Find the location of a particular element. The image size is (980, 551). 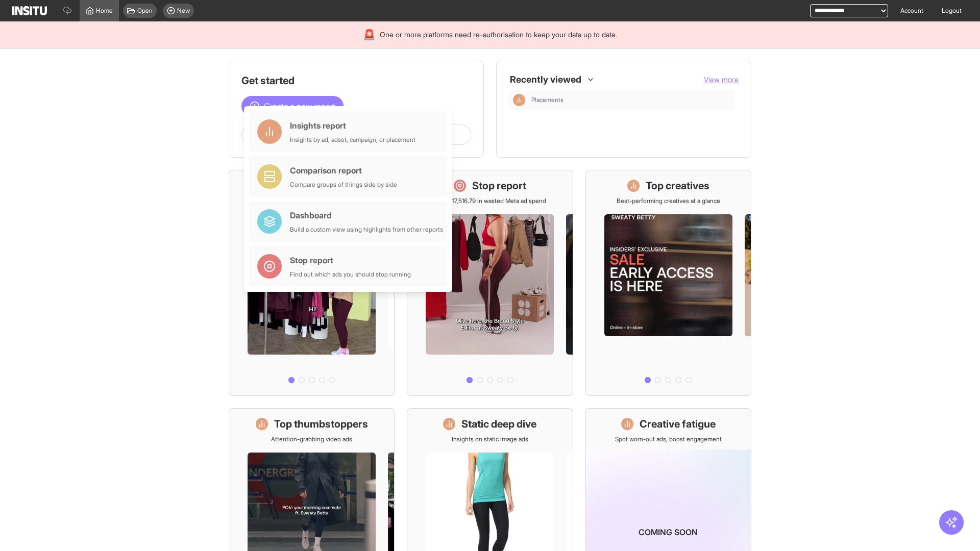

p: Save £17,516.79 in wasted Meta ad spend is located at coordinates (490, 201).